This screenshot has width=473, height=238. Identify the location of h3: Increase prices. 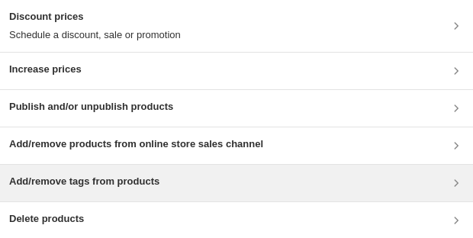
(45, 69).